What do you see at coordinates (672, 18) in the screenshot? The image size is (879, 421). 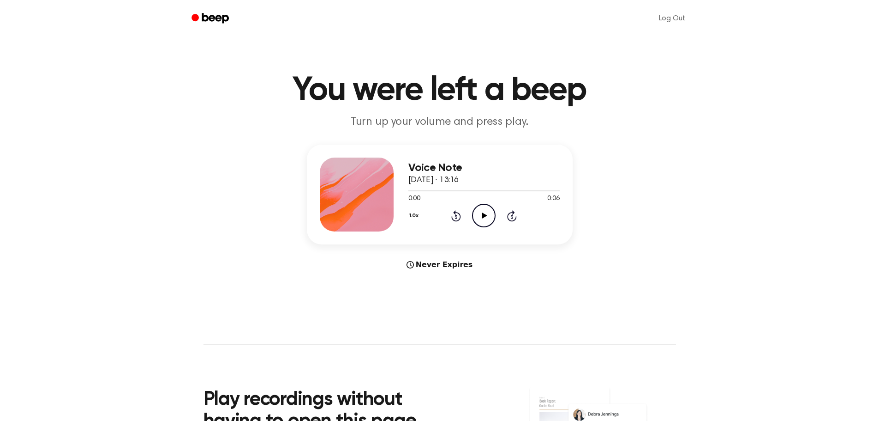 I see `a: Log Out` at bounding box center [672, 18].